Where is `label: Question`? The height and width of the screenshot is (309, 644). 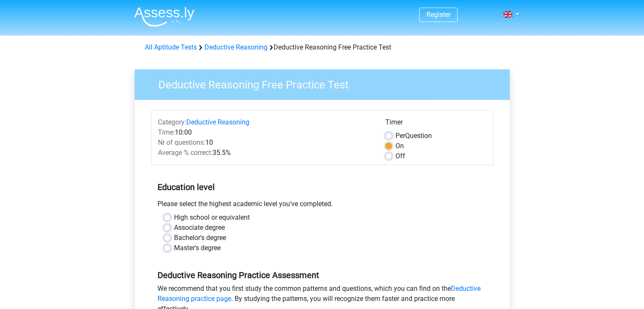
label: Question is located at coordinates (414, 136).